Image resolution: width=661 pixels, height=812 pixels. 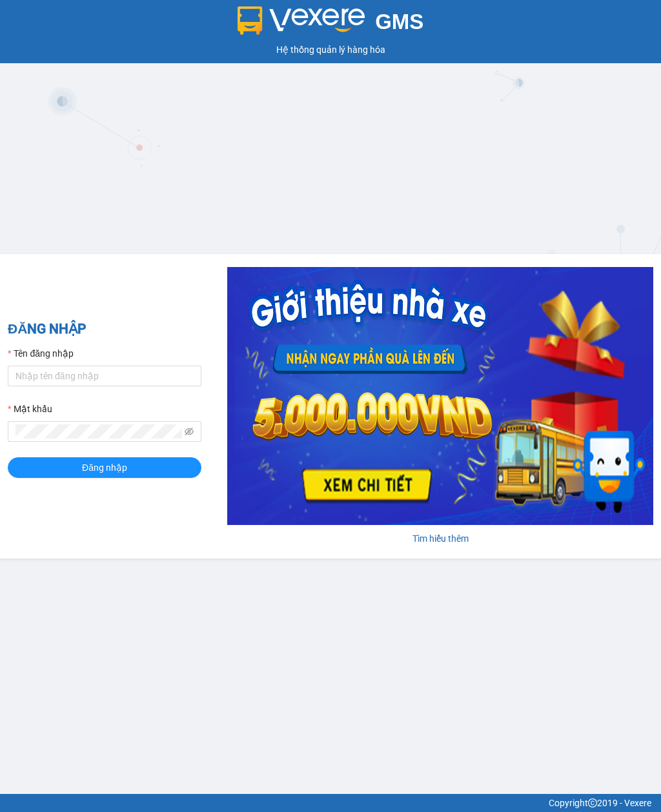 I want to click on div: Hệ thống quản lý hàng hóa, so click(x=330, y=50).